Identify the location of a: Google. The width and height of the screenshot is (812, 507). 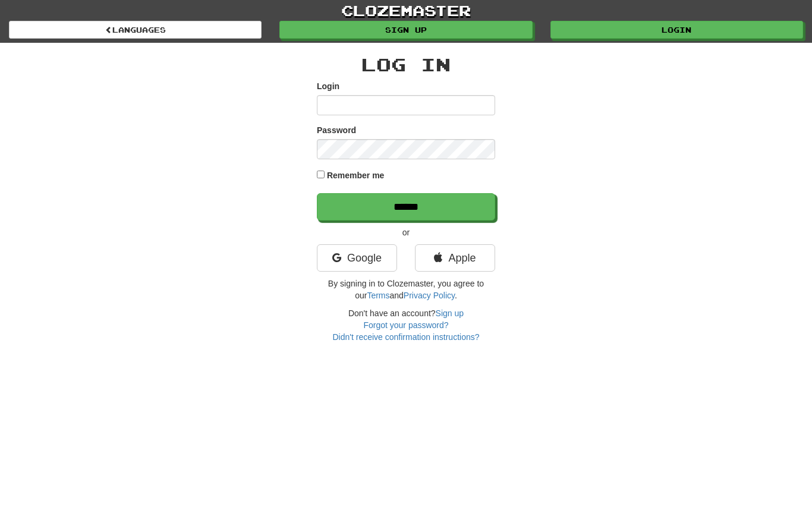
(356, 258).